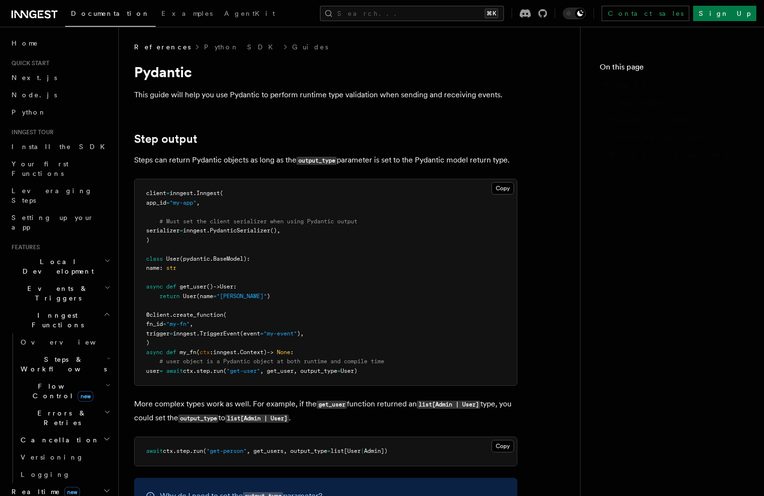 The height and width of the screenshot is (496, 764). Describe the element at coordinates (65, 364) in the screenshot. I see `button: Steps & Workflows` at that location.